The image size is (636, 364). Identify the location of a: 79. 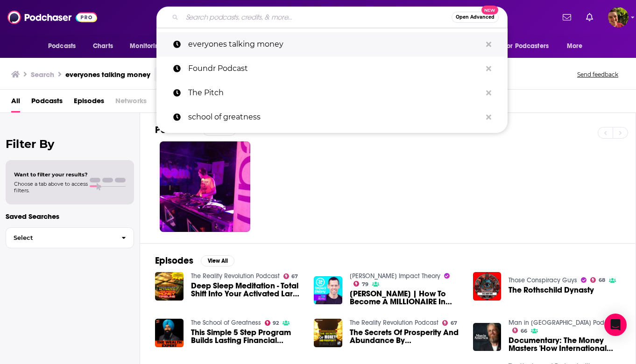
(361, 284).